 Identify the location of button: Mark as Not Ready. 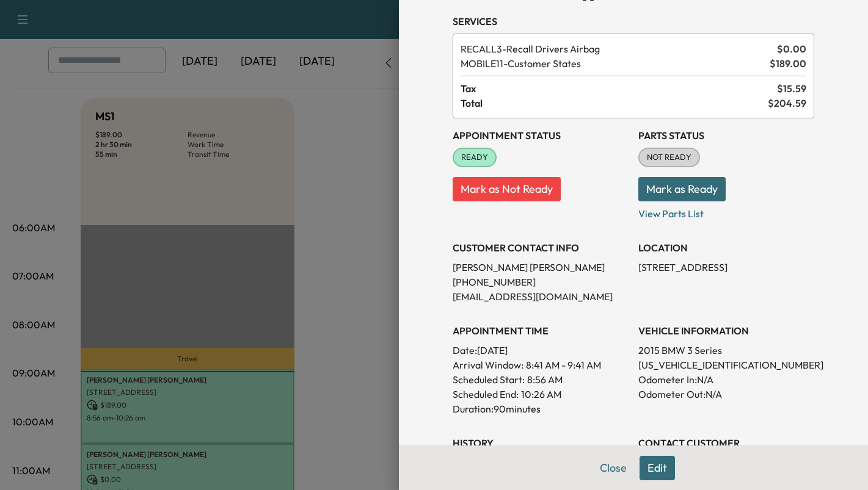
(507, 189).